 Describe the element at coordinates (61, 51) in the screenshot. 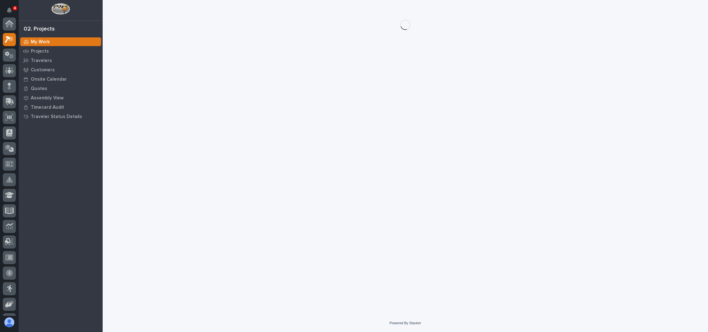

I see `a: Projects` at that location.